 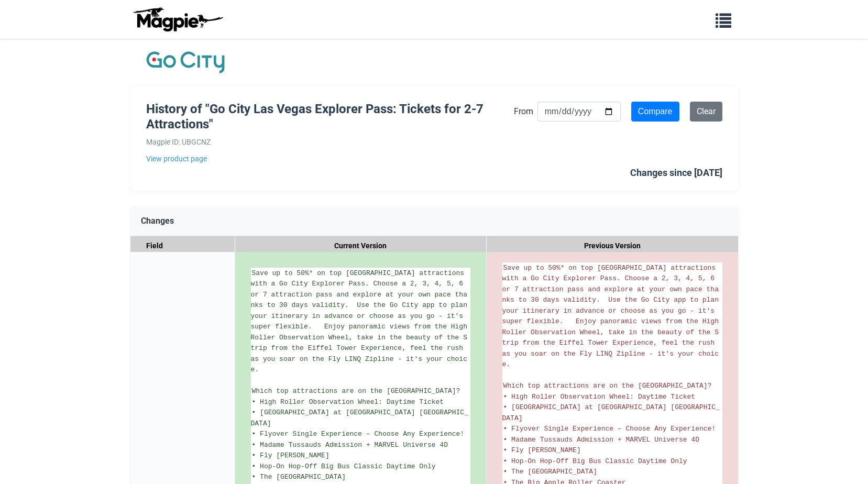 I want to click on div: Changes, so click(x=434, y=221).